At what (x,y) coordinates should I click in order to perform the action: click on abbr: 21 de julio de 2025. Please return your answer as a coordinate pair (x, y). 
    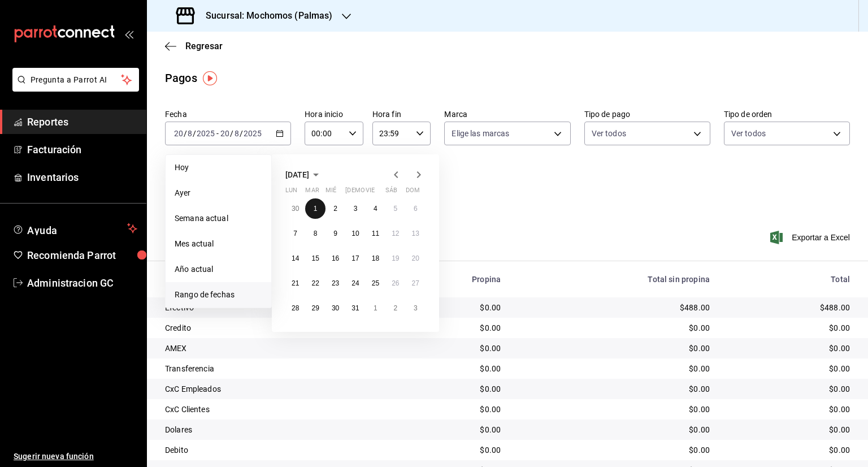
    Looking at the image, I should click on (295, 283).